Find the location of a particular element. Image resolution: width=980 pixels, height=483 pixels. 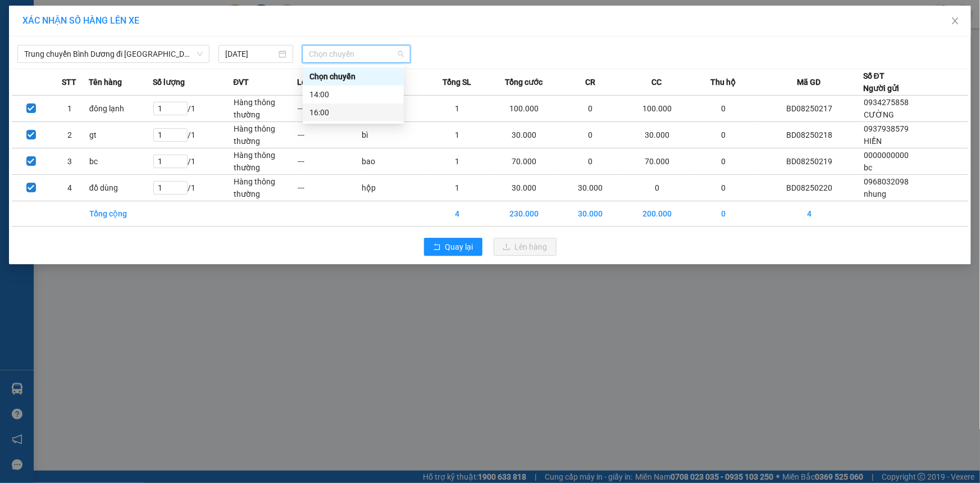

span: Quay lại is located at coordinates (459, 247).